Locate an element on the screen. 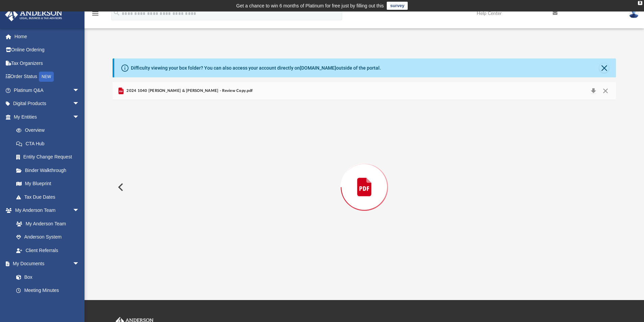 This screenshot has height=322, width=644. a: Tax Organizers is located at coordinates (47, 63).